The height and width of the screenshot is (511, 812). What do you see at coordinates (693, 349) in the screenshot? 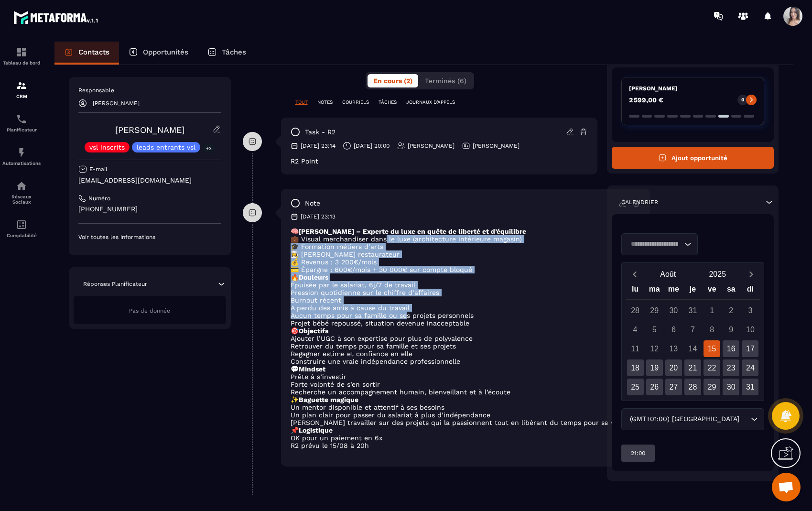
I see `div: 14` at bounding box center [693, 349].